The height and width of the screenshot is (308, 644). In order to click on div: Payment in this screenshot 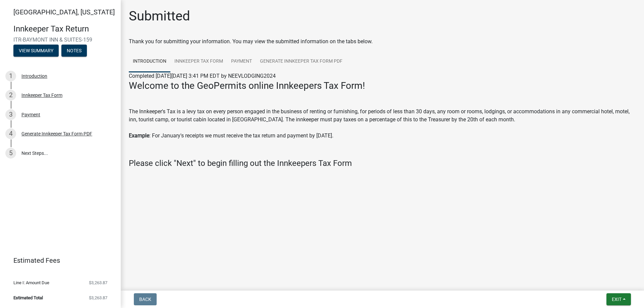, I will do `click(31, 115)`.